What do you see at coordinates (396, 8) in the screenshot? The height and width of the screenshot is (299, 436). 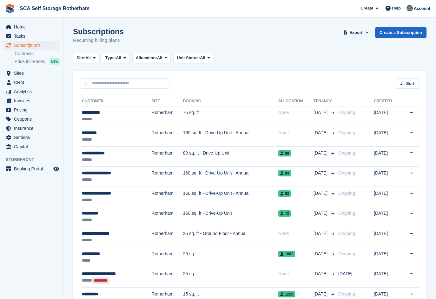 I see `span: Help` at bounding box center [396, 8].